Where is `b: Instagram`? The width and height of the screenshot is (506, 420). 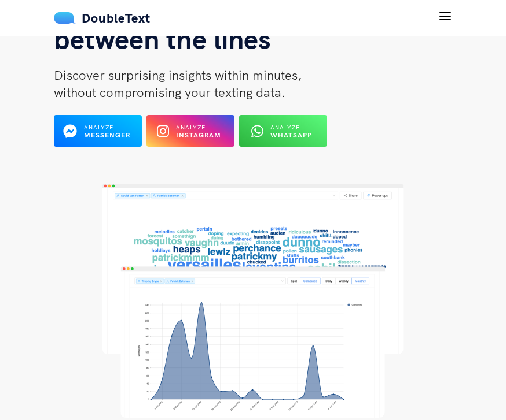
b: Instagram is located at coordinates (198, 135).